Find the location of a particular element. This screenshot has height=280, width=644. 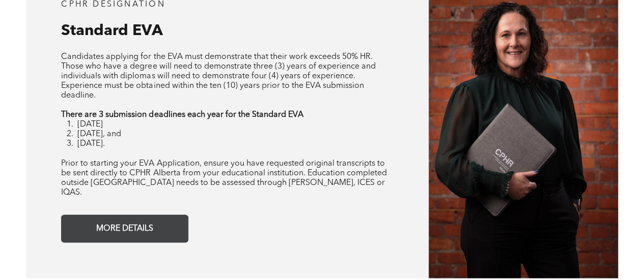

span: Standard EVA is located at coordinates (112, 31).